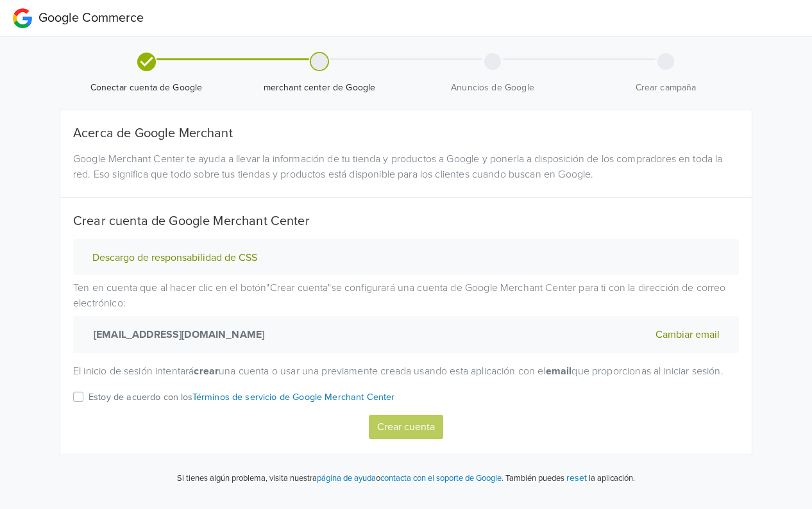 Image resolution: width=812 pixels, height=509 pixels. I want to click on button: Descargo de responsabilidad de CSS, so click(175, 258).